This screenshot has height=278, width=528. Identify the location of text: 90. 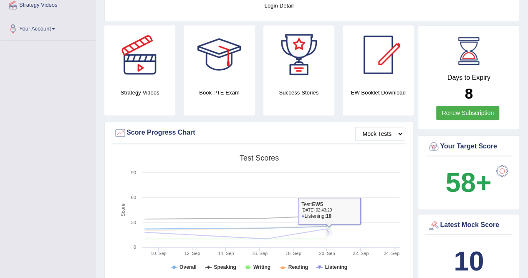
(134, 172).